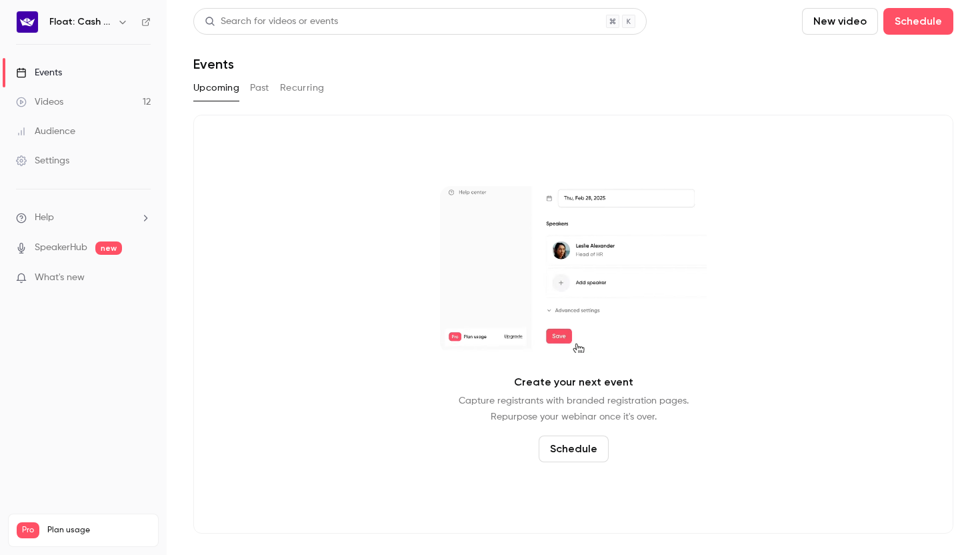 This screenshot has height=555, width=980. What do you see at coordinates (260, 88) in the screenshot?
I see `button: Past` at bounding box center [260, 88].